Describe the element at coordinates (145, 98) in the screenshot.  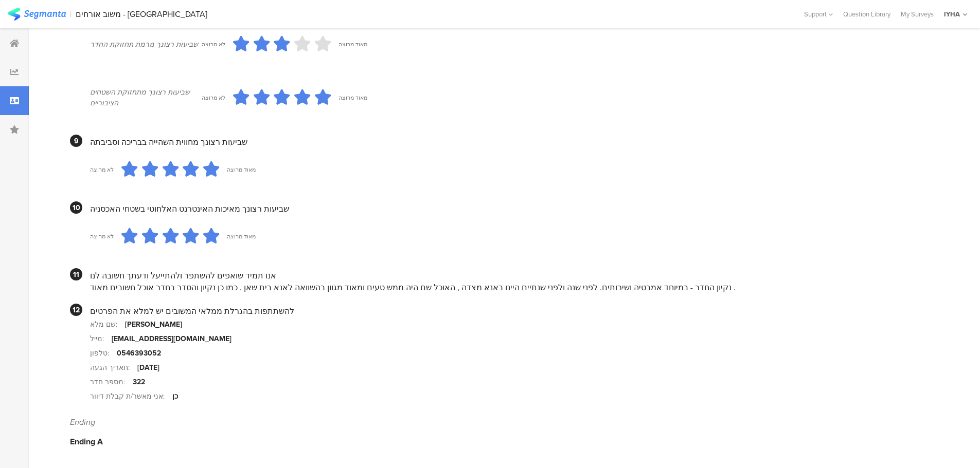
I see `div: שביעות רצונך מתחזוקת השטחים הציבוריים` at that location.